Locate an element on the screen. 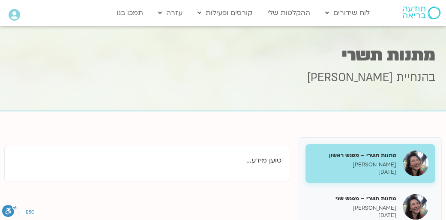 Image resolution: width=446 pixels, height=220 pixels. a: ההקלטות שלי is located at coordinates (289, 13).